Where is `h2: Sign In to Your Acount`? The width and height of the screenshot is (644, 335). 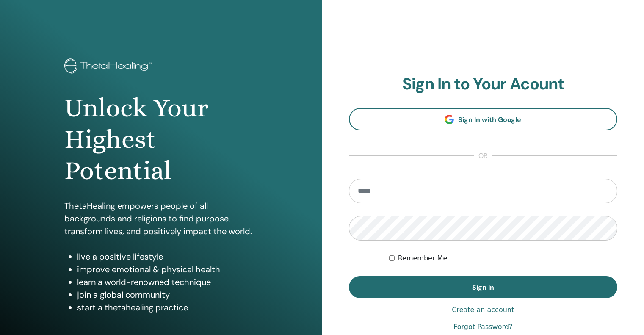 h2: Sign In to Your Acount is located at coordinates (483, 84).